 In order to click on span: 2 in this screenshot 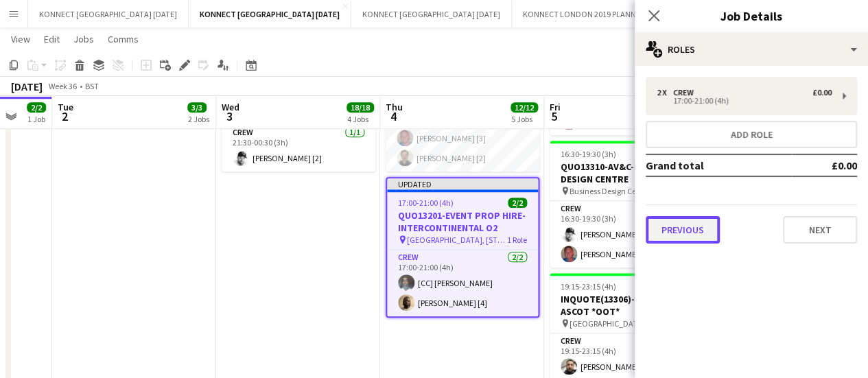, I will do `click(65, 116)`.